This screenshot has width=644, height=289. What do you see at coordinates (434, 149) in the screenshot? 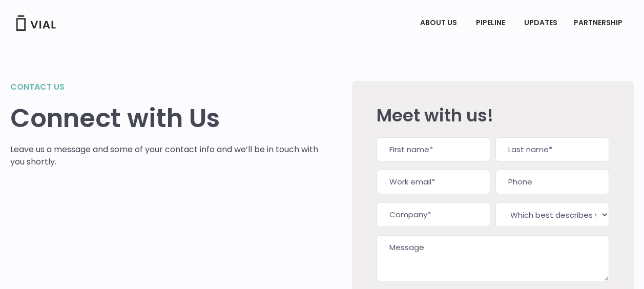
I see `input: First name*` at bounding box center [434, 149].